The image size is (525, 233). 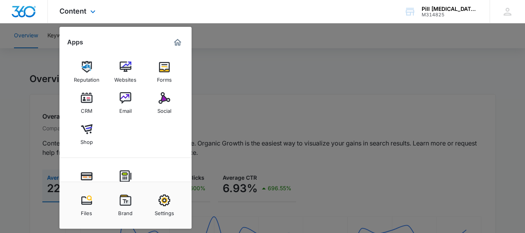 I want to click on div: Reputation, so click(x=87, y=78).